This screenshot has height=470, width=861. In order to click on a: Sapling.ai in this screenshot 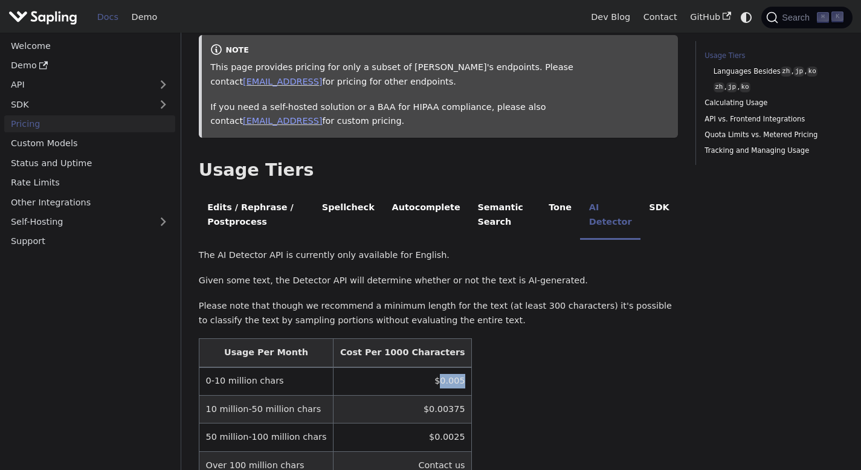, I will do `click(45, 17)`.